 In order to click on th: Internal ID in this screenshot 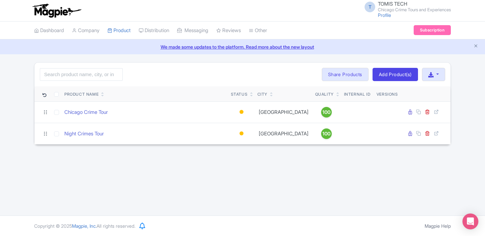, I will do `click(357, 94)`.